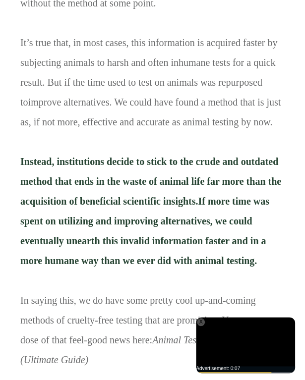 This screenshot has width=305, height=380. I want to click on span: If more time was spent on utilizing and improving alternatives, we could eventually unearth this ..., so click(145, 231).